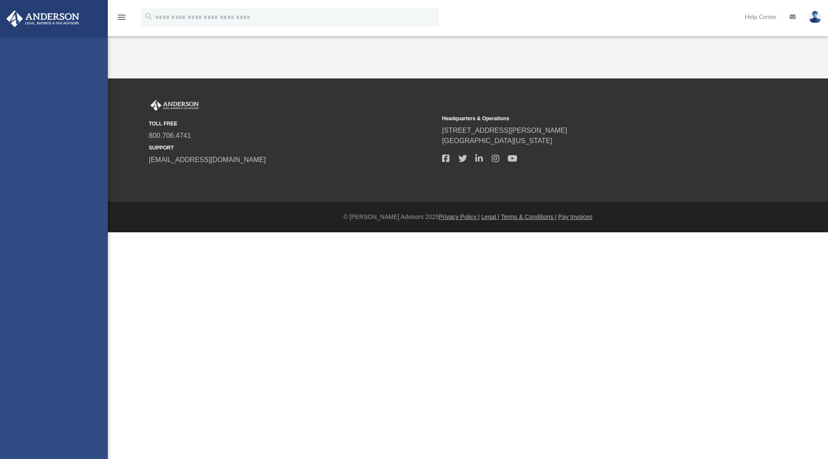  What do you see at coordinates (490, 217) in the screenshot?
I see `a: Legal |` at bounding box center [490, 217].